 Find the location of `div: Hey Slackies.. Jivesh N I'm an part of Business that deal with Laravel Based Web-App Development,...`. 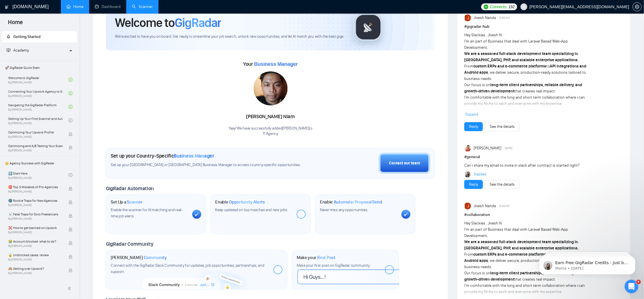

div: Hey Slackies.. Jivesh N I'm an part of Business that deal with Laravel Based Web-App Development,... is located at coordinates (528, 79).